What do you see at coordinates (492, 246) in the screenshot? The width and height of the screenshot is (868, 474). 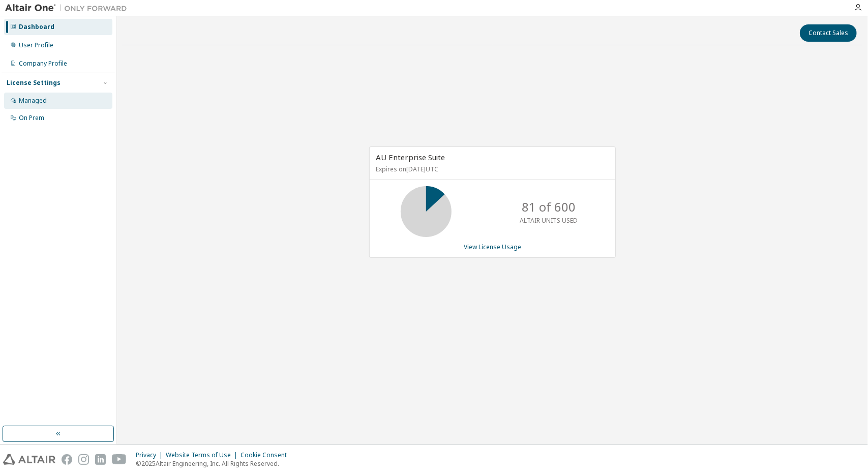 I see `a: View License Usage` at bounding box center [492, 246].